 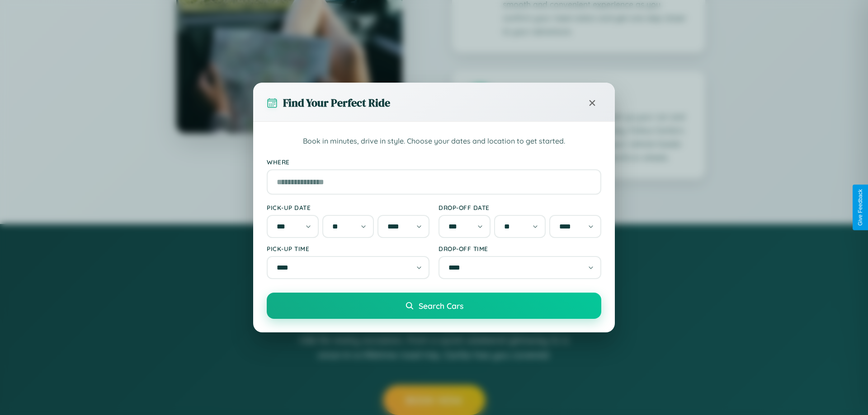 I want to click on label: Pick-up Date, so click(x=348, y=208).